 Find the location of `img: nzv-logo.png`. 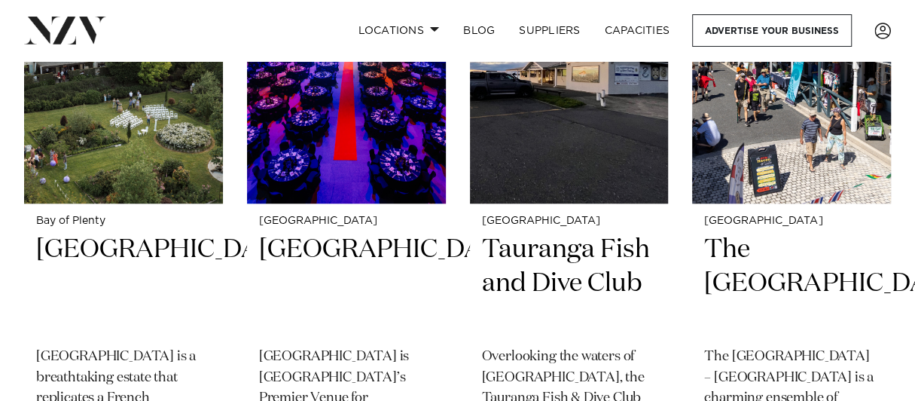

img: nzv-logo.png is located at coordinates (65, 30).